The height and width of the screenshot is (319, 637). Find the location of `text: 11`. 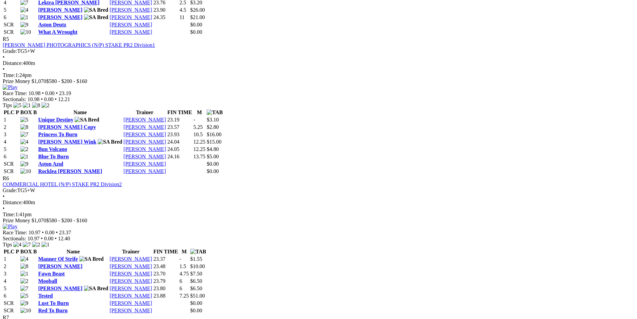

text: 11 is located at coordinates (182, 17).